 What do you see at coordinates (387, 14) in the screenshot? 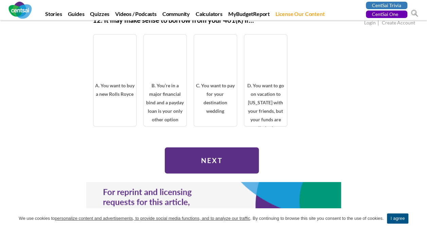
I see `a: CentSai One` at bounding box center [387, 14].